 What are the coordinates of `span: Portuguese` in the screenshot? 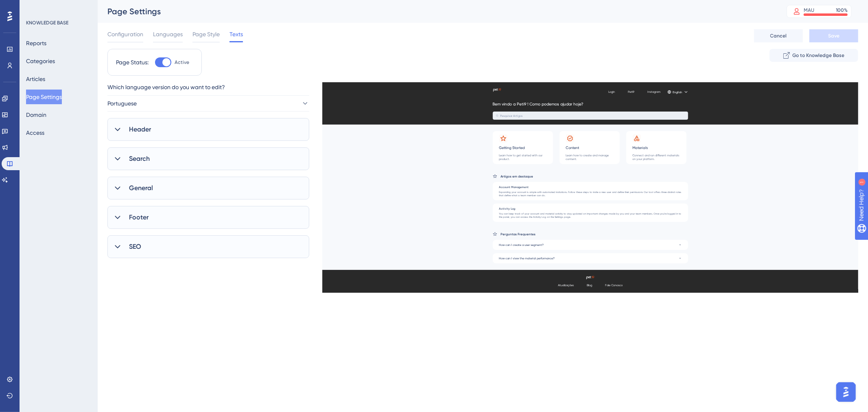 It's located at (122, 103).